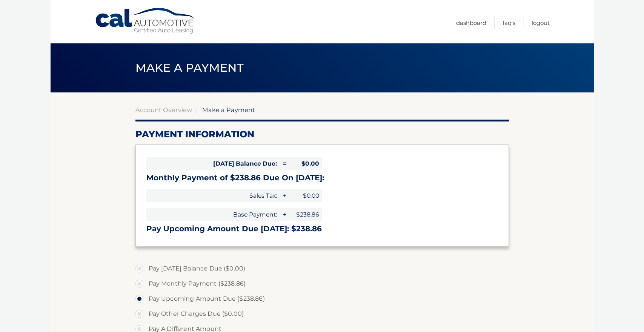 This screenshot has height=332, width=644. Describe the element at coordinates (146, 20) in the screenshot. I see `a: Cal Automotive` at that location.